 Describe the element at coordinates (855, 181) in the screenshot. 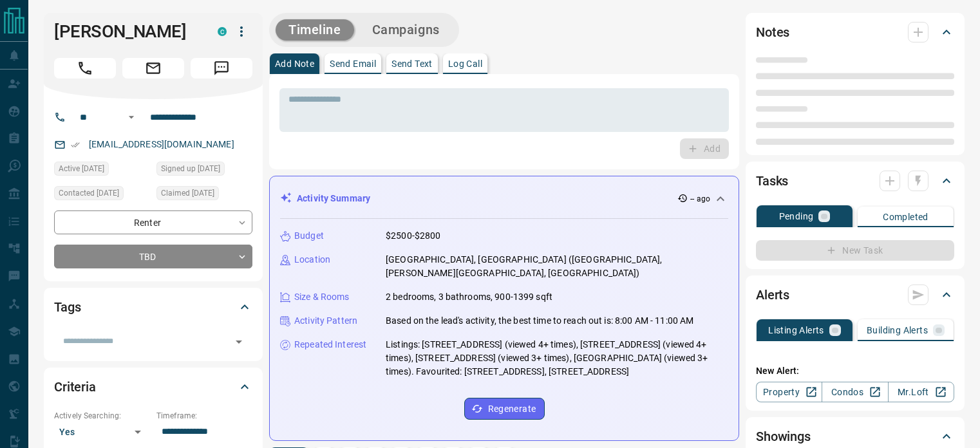

I see `div: Tasks` at that location.